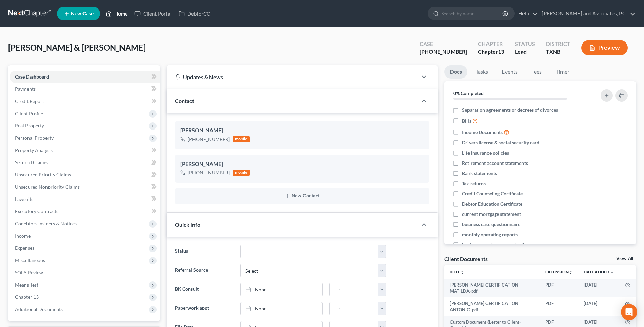  I want to click on a: DebtorCC, so click(194, 13).